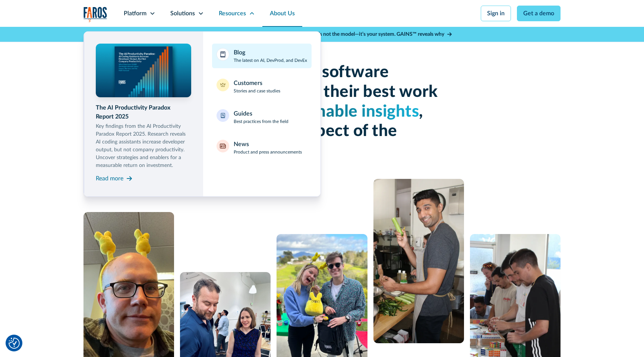  I want to click on p: Stories and case studies, so click(257, 91).